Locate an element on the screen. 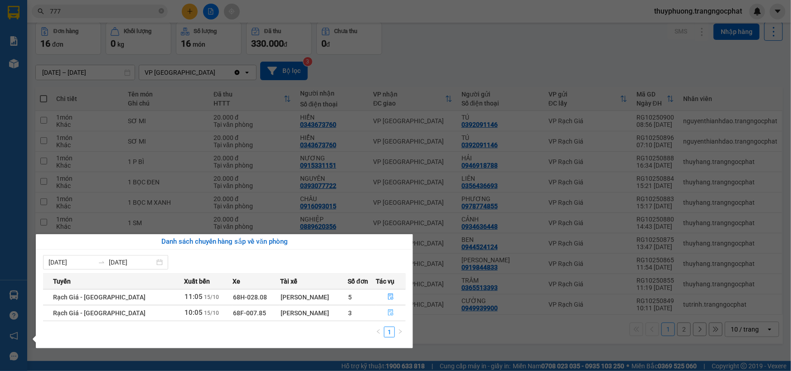 The width and height of the screenshot is (791, 371). span: Xe is located at coordinates (236, 282).